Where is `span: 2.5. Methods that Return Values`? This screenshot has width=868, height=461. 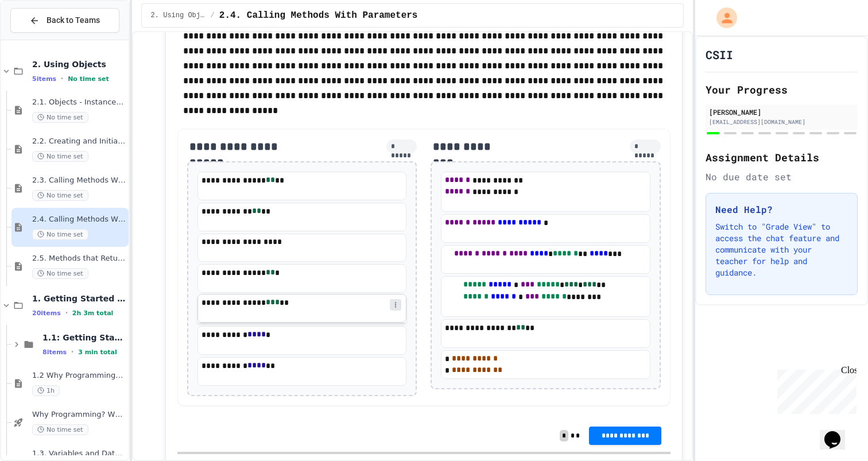 span: 2.5. Methods that Return Values is located at coordinates (79, 258).